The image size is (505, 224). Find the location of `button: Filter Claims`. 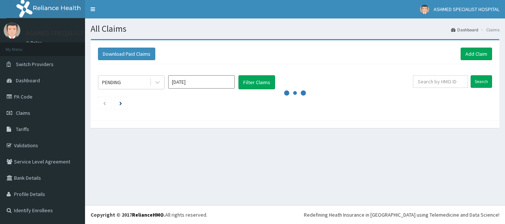

button: Filter Claims is located at coordinates (256, 82).